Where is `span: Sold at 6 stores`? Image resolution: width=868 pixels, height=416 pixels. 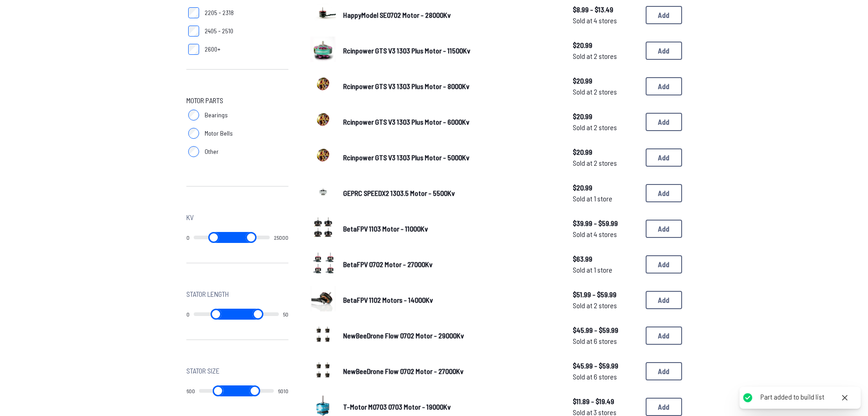
span: Sold at 6 stores is located at coordinates (606, 341).